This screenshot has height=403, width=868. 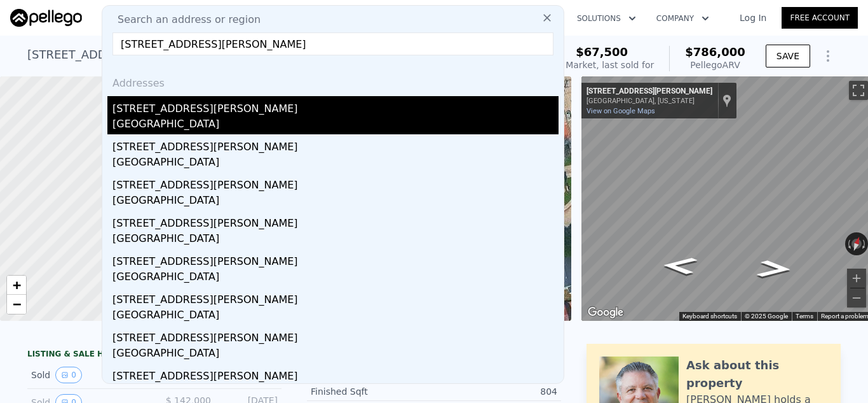 I want to click on a: Terms, so click(x=804, y=316).